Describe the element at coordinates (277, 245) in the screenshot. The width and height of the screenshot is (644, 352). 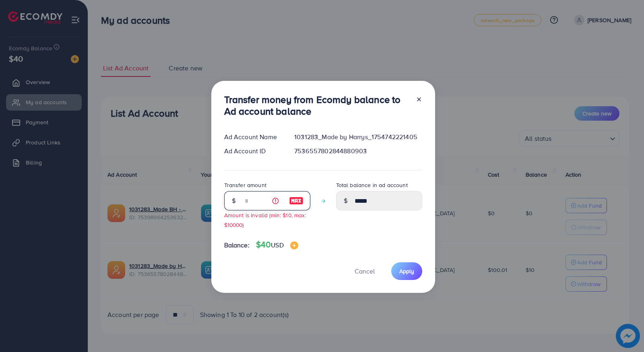
I see `span: USD` at that location.